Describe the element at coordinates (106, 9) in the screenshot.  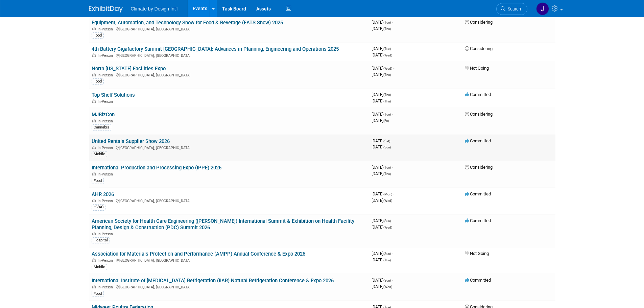
I see `img: ExhibitDay` at that location.